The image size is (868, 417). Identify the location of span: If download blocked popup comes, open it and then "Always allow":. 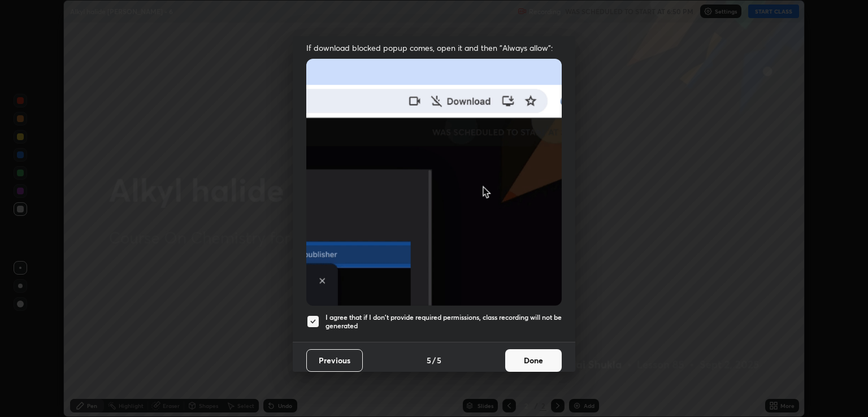
(434, 48).